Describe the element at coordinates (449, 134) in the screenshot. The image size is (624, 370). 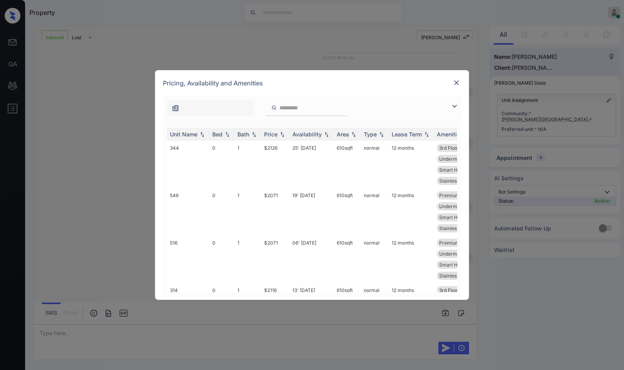
I see `div: Amenities` at that location.